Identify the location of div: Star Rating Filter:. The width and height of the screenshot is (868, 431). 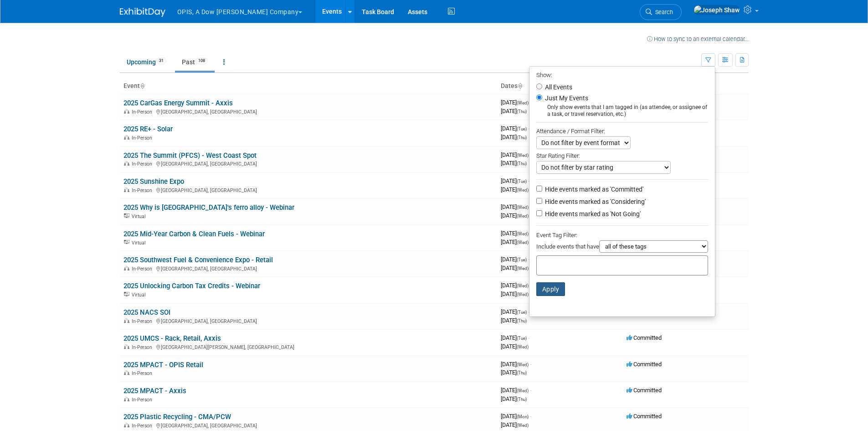
(622, 155).